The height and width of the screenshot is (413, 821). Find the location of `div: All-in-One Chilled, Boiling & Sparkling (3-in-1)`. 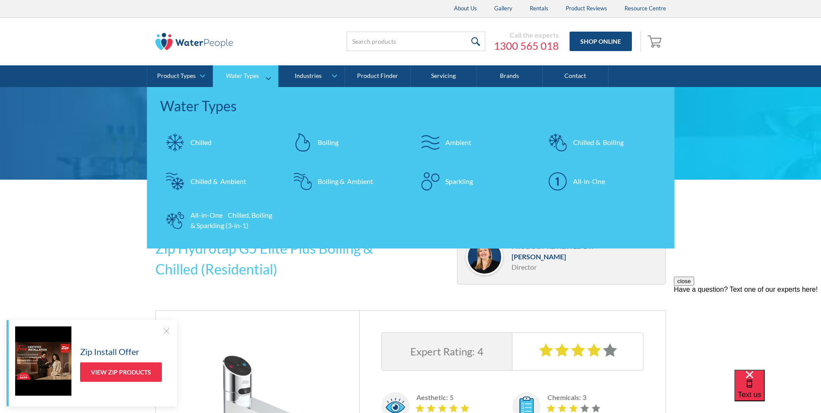

div: All-in-One Chilled, Boiling & Sparkling (3-in-1) is located at coordinates (232, 220).